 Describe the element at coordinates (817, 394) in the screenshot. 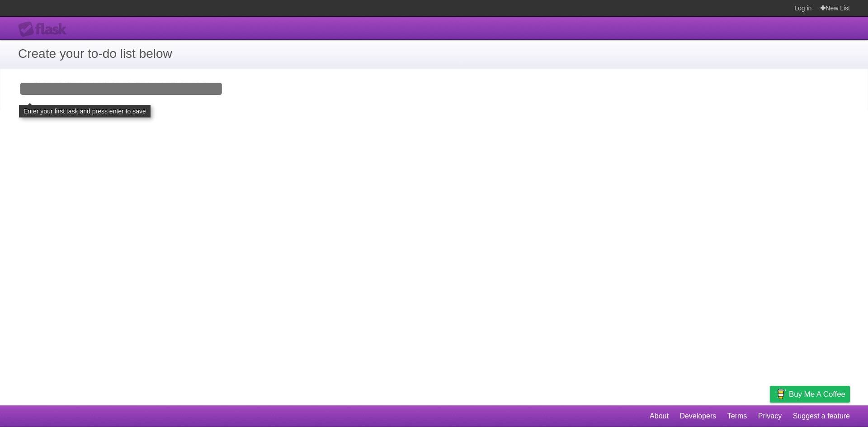

I see `span: Buy me a coffee` at that location.